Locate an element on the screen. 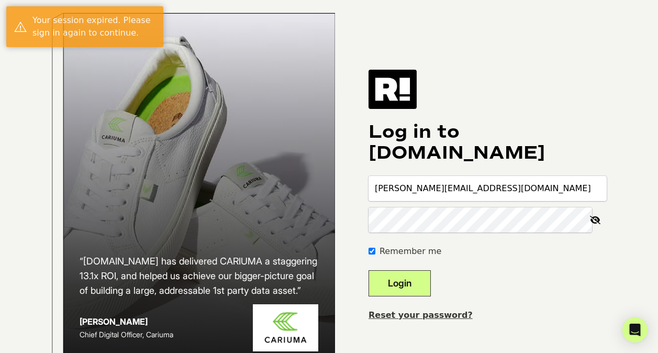 This screenshot has height=353, width=658. div: Open Intercom Messenger is located at coordinates (634, 330).